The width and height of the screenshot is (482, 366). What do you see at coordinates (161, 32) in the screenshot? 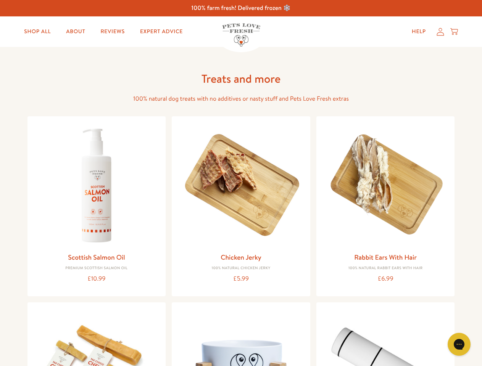
I see `a: Expert Advice` at bounding box center [161, 32].